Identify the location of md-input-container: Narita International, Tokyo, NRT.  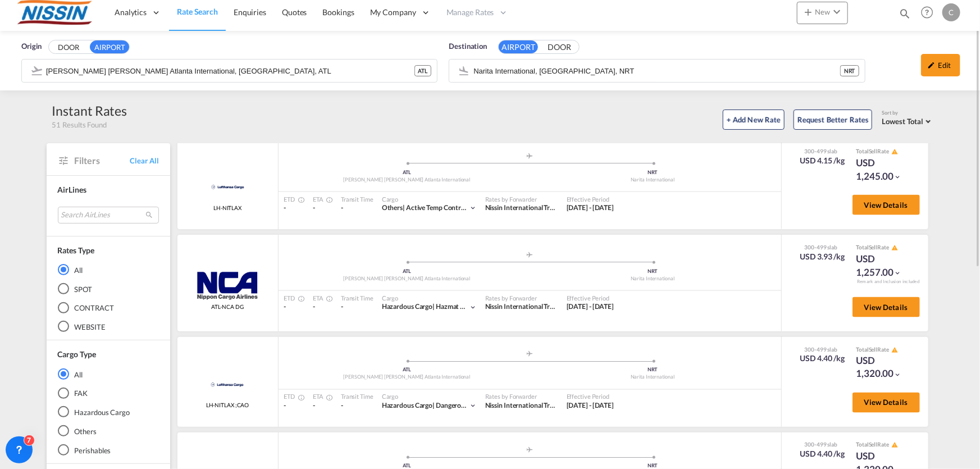
(657, 71).